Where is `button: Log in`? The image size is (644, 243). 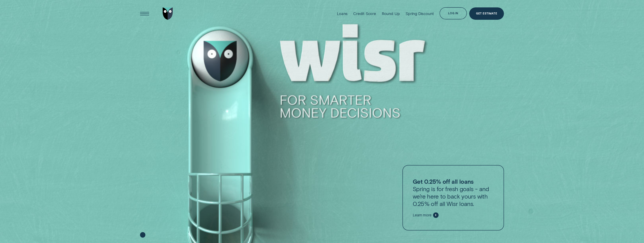 button: Log in is located at coordinates (454, 13).